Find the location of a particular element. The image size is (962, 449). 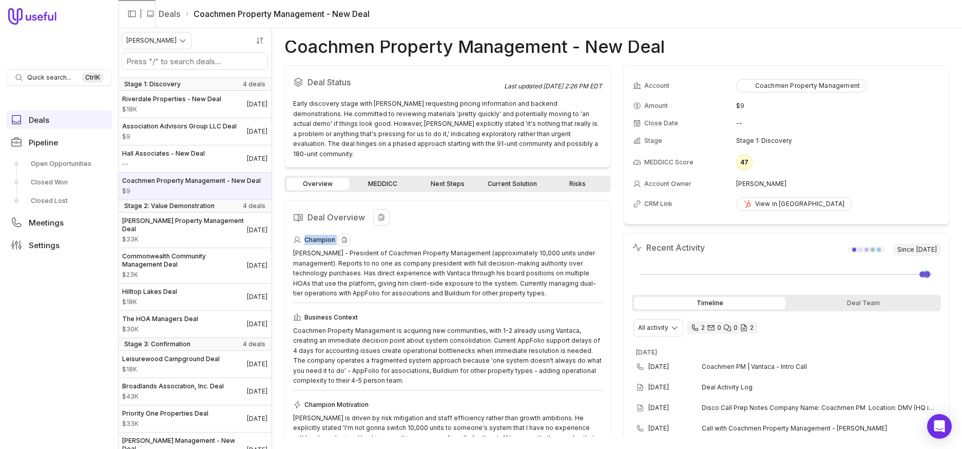

button: Sort by is located at coordinates (260, 41).